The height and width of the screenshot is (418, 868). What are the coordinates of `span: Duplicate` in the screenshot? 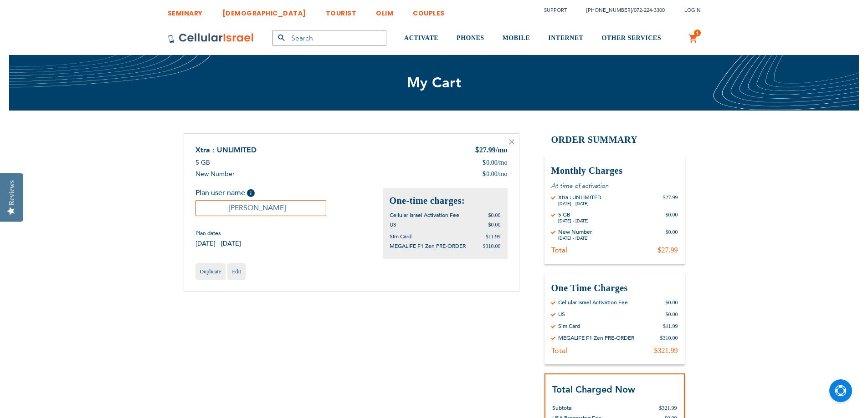 It's located at (210, 272).